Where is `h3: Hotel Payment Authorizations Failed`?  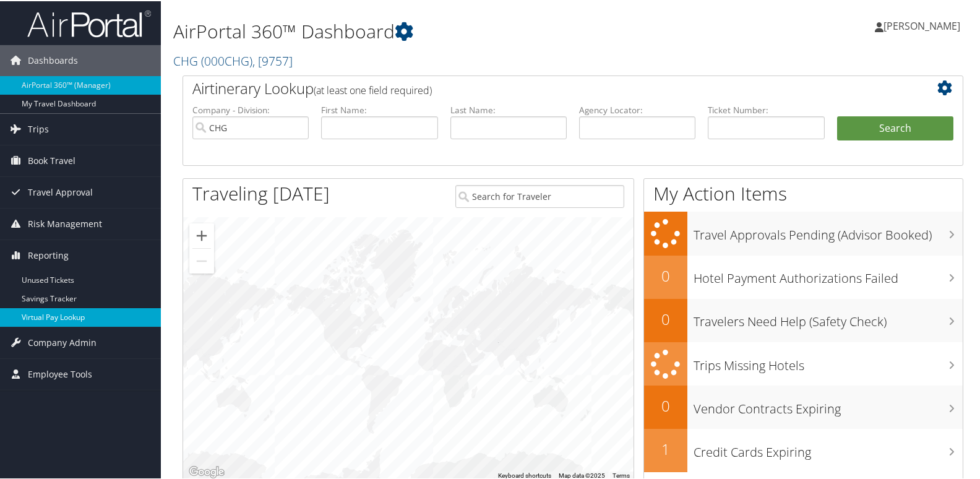
h3: Hotel Payment Authorizations Failed is located at coordinates (827, 274).